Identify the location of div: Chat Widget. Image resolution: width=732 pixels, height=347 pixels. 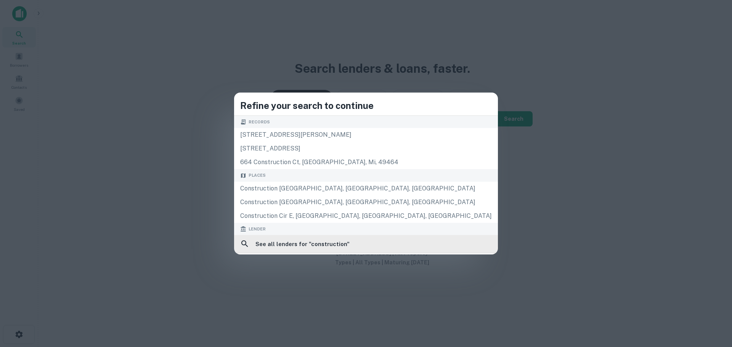
(713, 305).